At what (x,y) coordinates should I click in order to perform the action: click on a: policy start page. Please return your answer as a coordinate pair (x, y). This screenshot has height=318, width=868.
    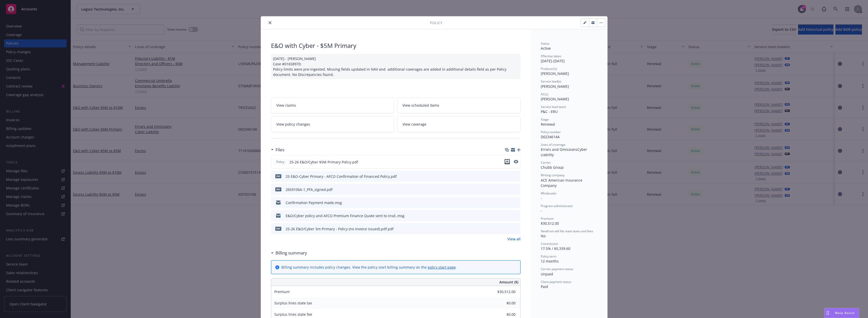
    Looking at the image, I should click on (442, 267).